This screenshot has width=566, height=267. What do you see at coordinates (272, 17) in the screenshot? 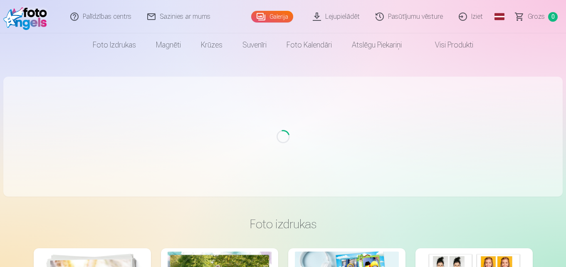
I see `a: Galerija` at bounding box center [272, 17].